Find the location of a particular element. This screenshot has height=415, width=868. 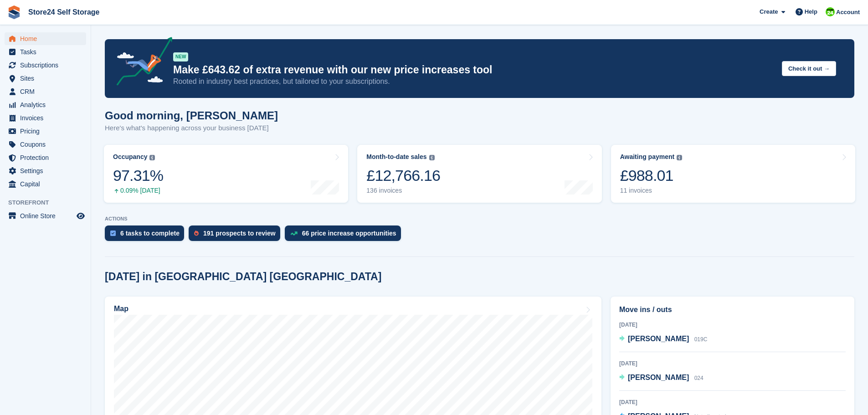

span: Help is located at coordinates (811, 12).